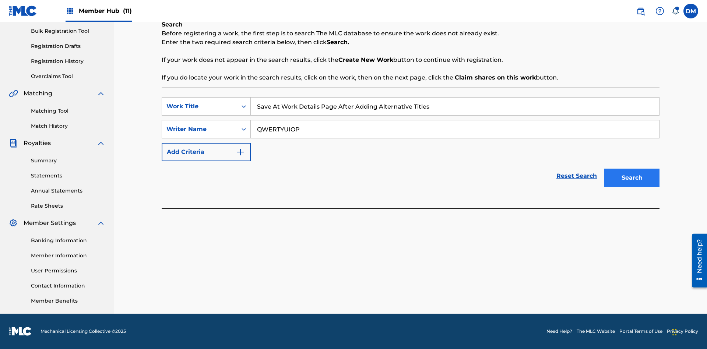 The height and width of the screenshot is (349, 707). I want to click on button: Add Criteria, so click(206, 152).